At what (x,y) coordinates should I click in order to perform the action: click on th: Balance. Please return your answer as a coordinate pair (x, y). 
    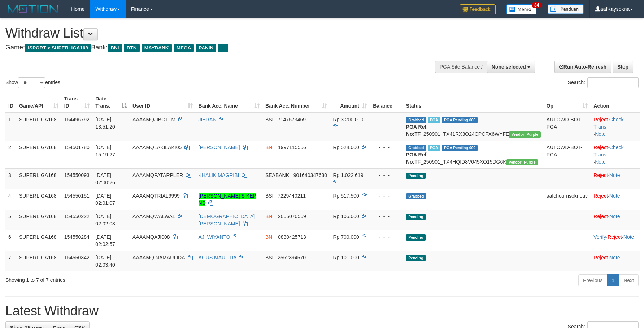
    Looking at the image, I should click on (387, 102).